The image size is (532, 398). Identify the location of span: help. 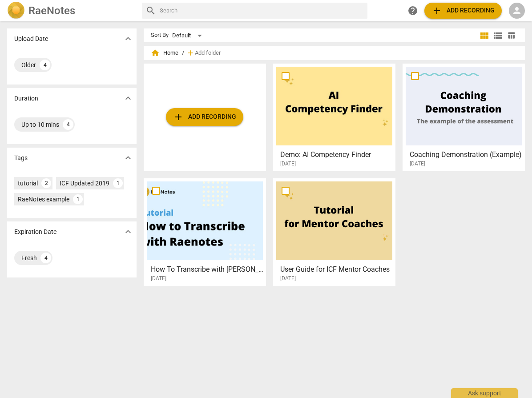
(413, 11).